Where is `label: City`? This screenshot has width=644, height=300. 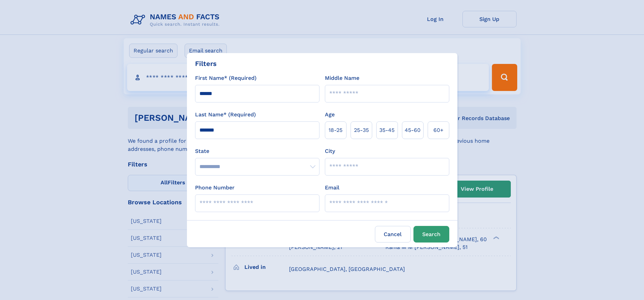 label: City is located at coordinates (330, 151).